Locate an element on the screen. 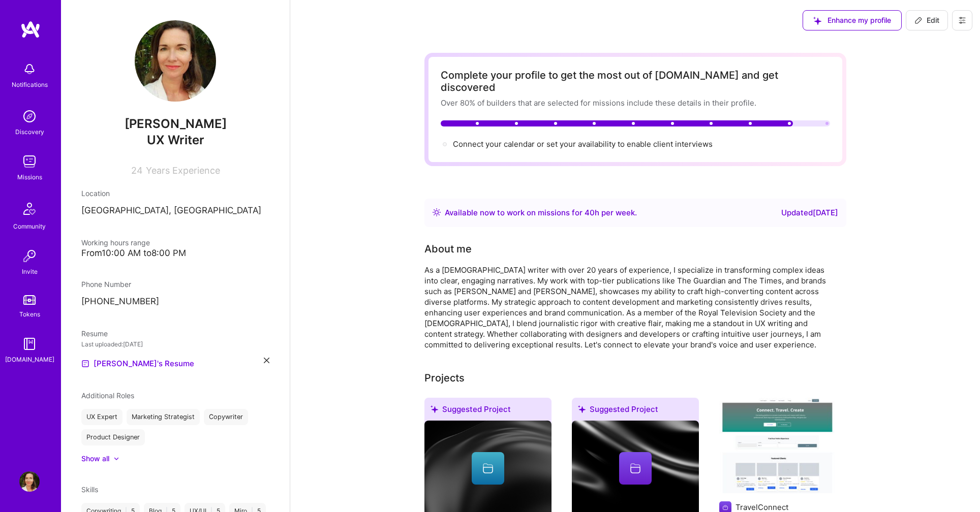 The image size is (980, 512). span: UX Writer is located at coordinates (175, 140).